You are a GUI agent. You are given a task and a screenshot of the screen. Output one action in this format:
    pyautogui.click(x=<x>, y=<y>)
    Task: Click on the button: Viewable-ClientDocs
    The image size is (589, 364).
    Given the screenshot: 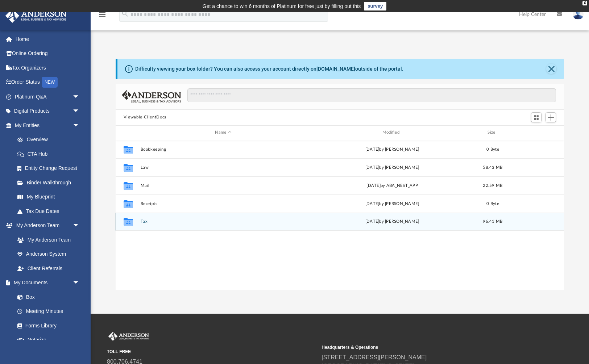 What is the action you would take?
    pyautogui.click(x=145, y=118)
    